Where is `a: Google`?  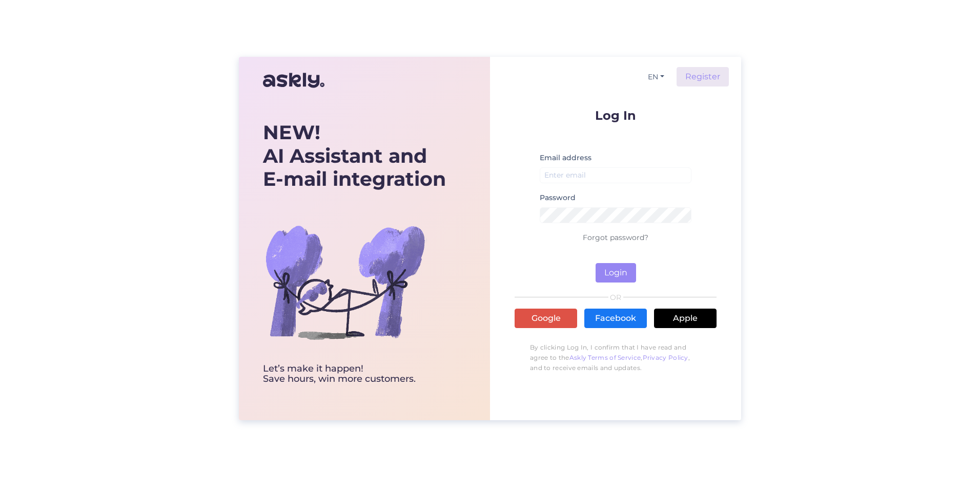 a: Google is located at coordinates (546, 319).